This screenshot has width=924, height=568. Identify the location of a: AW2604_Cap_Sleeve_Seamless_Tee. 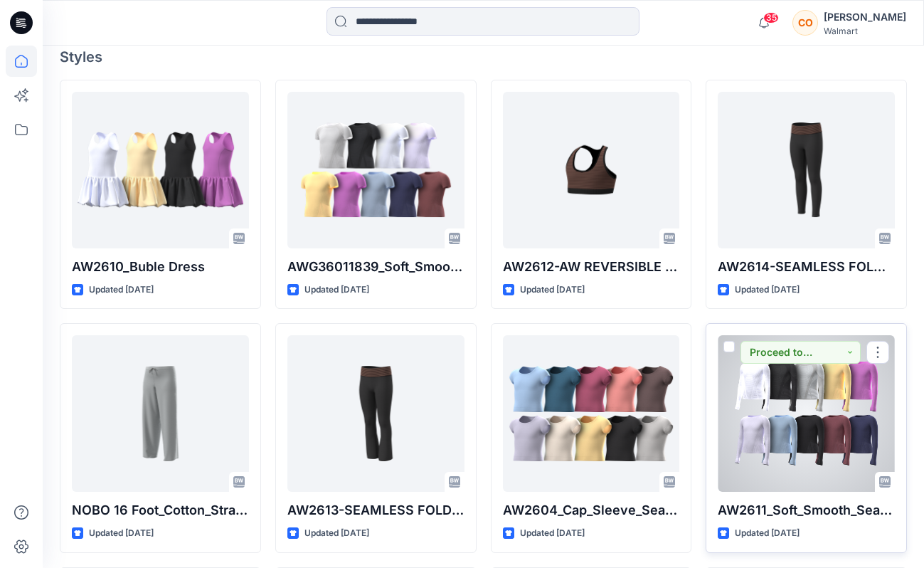
(591, 414).